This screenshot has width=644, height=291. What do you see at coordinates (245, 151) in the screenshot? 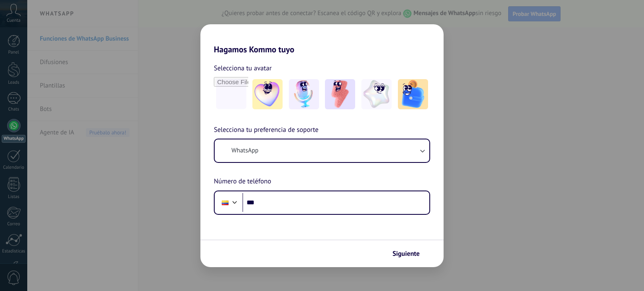
I see `span: WhatsApp` at bounding box center [245, 151].